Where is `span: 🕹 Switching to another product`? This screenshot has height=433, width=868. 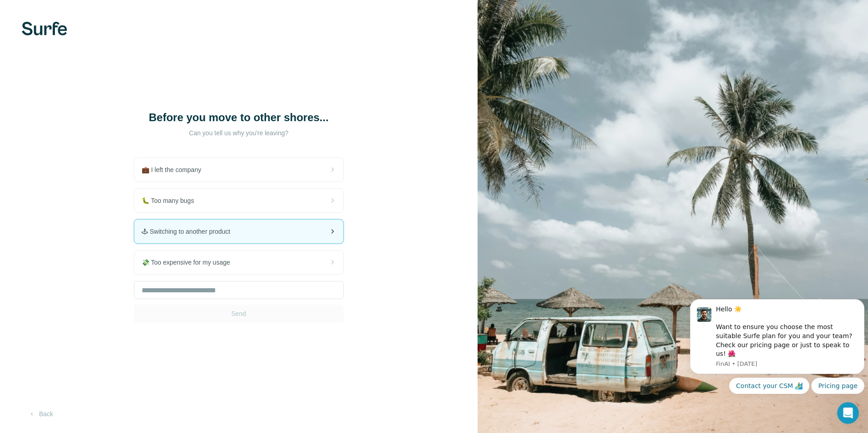
span: 🕹 Switching to another product is located at coordinates (189, 231).